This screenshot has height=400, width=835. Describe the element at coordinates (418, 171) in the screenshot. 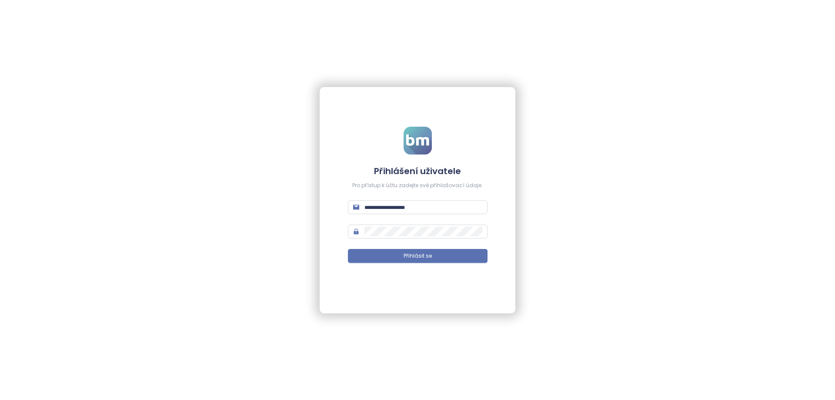

I see `h4: Přihlášení uživatele` at that location.